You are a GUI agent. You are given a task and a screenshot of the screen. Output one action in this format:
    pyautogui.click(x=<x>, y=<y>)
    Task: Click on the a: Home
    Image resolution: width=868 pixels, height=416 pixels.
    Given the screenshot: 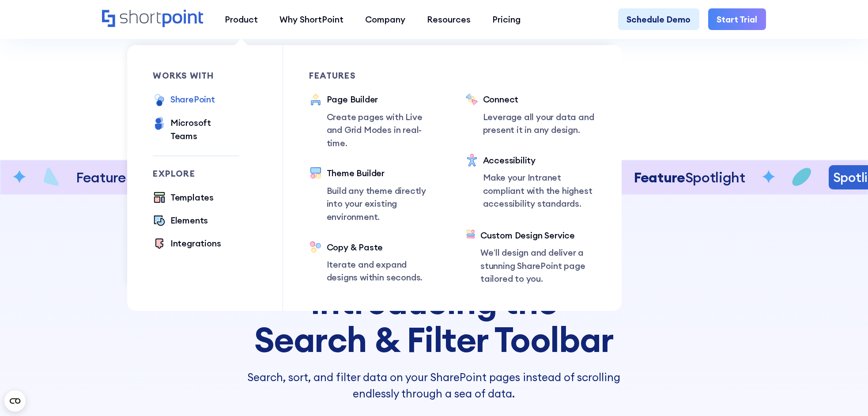 What is the action you would take?
    pyautogui.click(x=152, y=19)
    